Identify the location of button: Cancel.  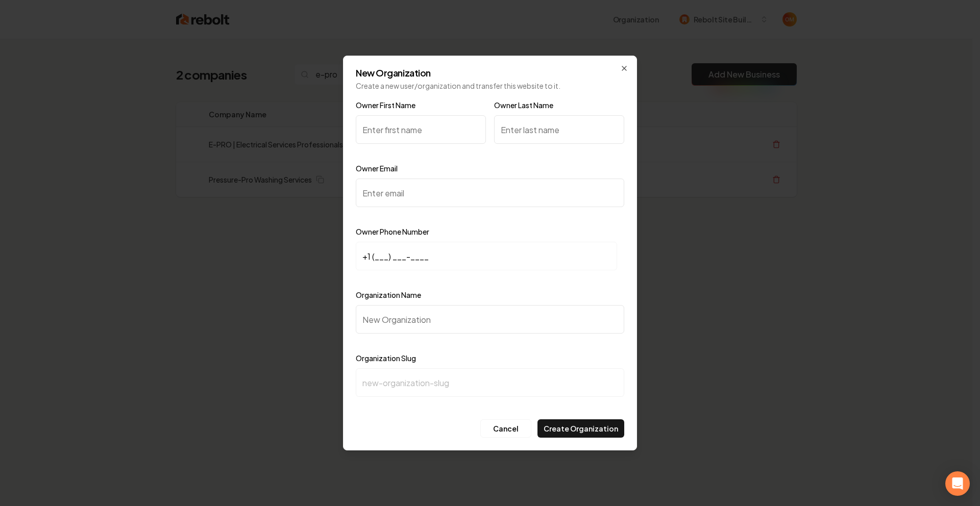
(506, 428).